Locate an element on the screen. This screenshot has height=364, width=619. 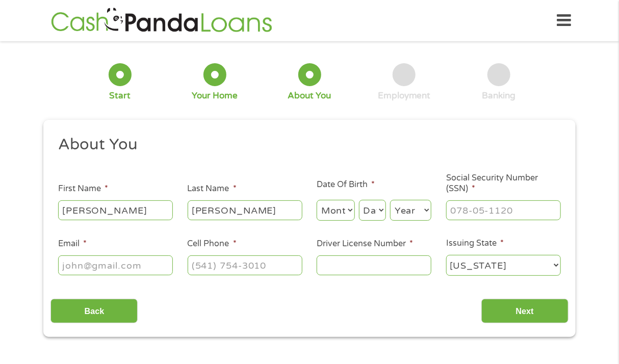
input: John is located at coordinates (115, 210).